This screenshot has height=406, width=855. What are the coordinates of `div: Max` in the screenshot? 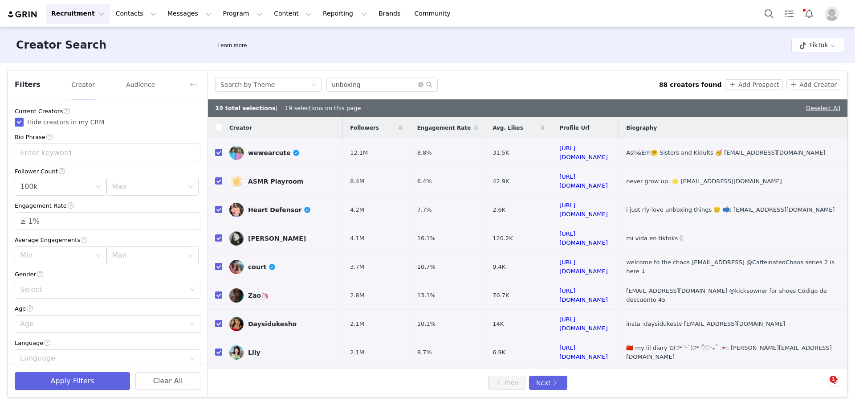 It's located at (147, 187).